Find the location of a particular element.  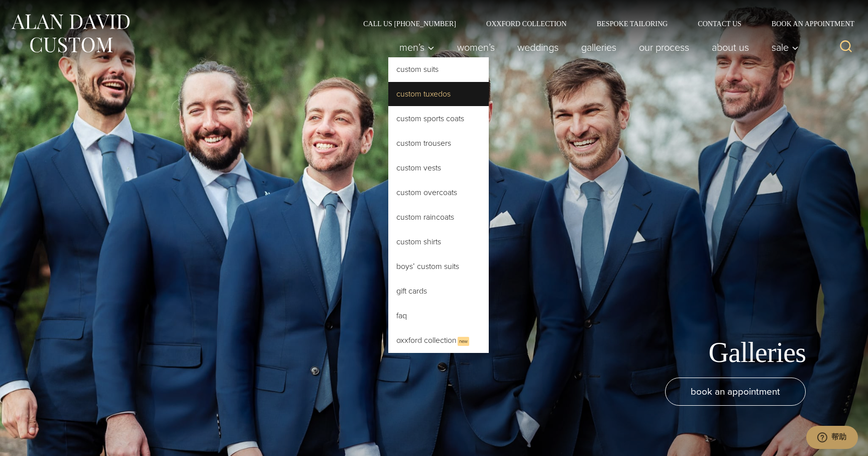

a: Contact Us is located at coordinates (720, 23).